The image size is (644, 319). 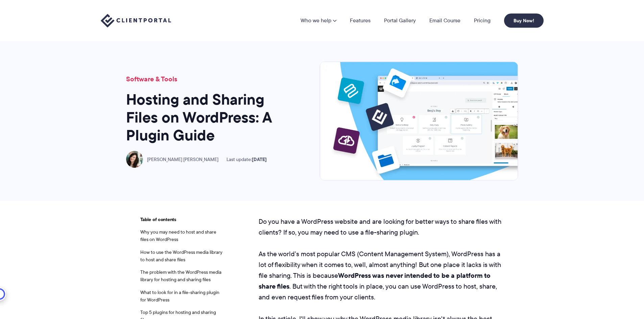 I want to click on a: Who we help, so click(x=318, y=21).